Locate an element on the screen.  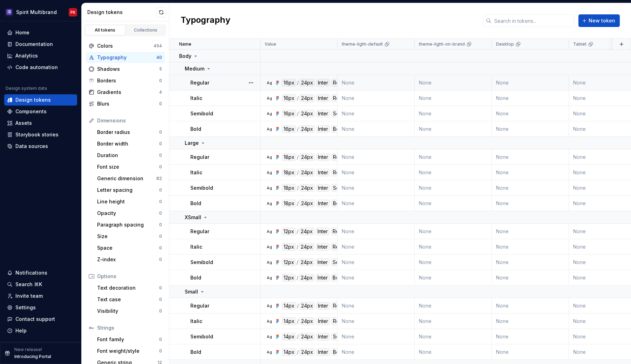
div: Space is located at coordinates (128, 248).